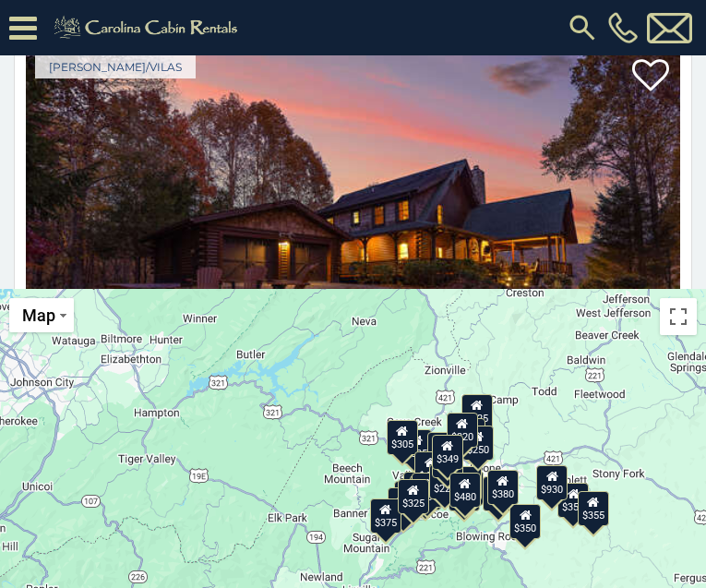 The height and width of the screenshot is (588, 706). What do you see at coordinates (148, 28) in the screenshot?
I see `img: Khaki-logo.png` at bounding box center [148, 28].